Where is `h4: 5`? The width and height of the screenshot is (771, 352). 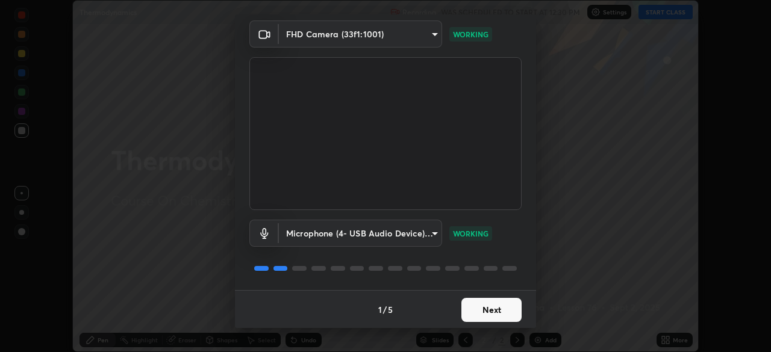
h4: 5 is located at coordinates (390, 310).